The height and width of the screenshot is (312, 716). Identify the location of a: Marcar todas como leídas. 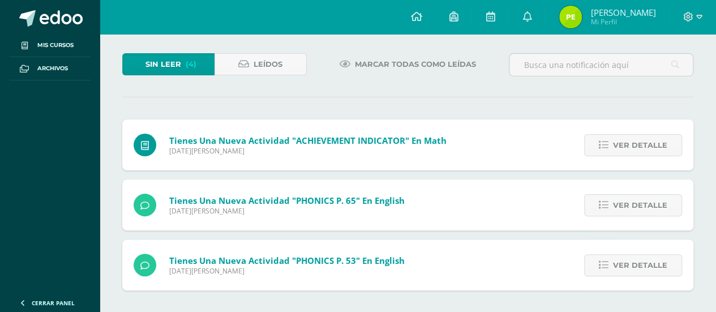
(408, 64).